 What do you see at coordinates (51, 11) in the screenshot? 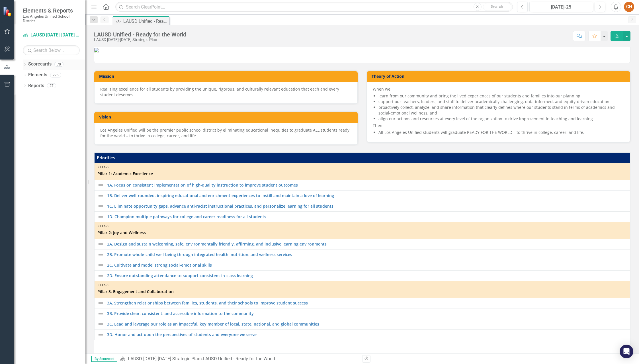
I see `span: Elements & Reports` at bounding box center [51, 11].